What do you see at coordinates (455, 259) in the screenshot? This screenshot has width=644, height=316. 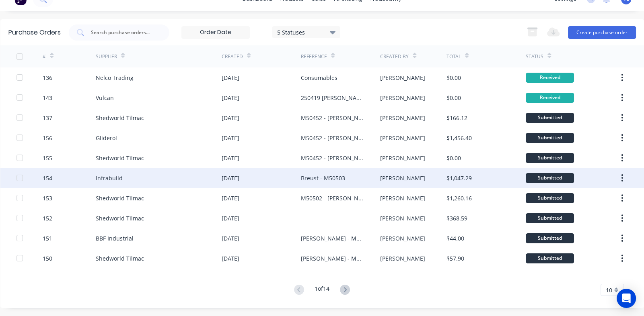 I see `div: $57.90` at bounding box center [455, 259].